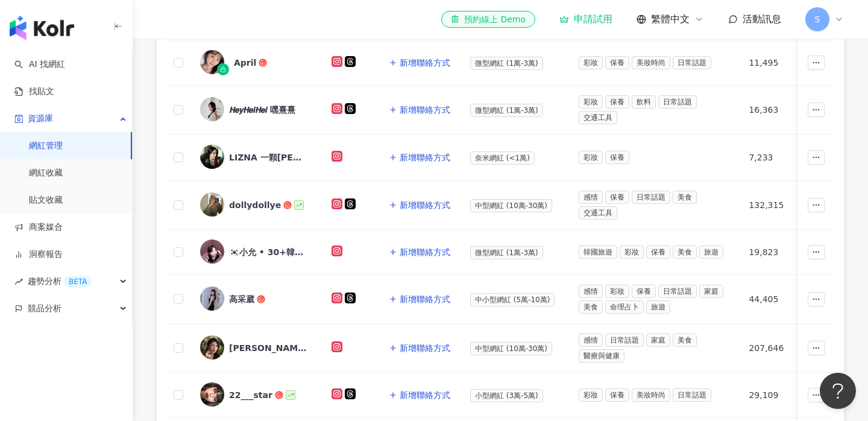 This screenshot has width=868, height=421. What do you see at coordinates (262, 110) in the screenshot?
I see `div: 𝙃𝙚𝙮𝙃𝙚𝙞𝙃𝙚𝙞 嘿熹熹` at bounding box center [262, 110].